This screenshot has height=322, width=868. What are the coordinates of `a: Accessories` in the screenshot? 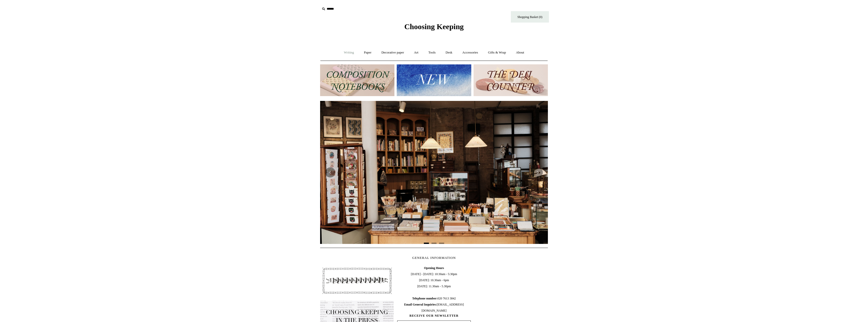 It's located at (471, 53).